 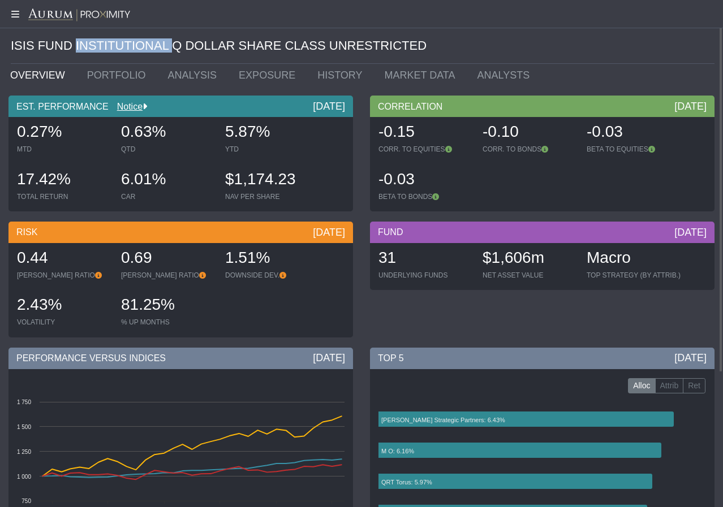 I want to click on a: HISTORY, so click(x=342, y=75).